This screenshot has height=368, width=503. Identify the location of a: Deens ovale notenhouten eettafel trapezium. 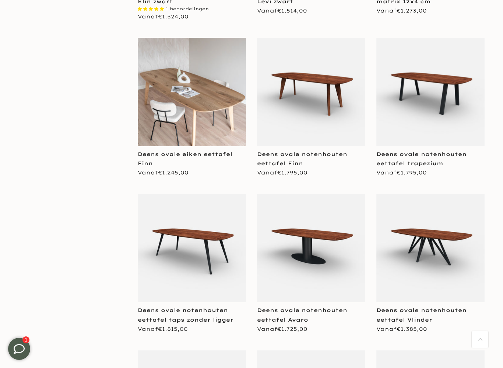
(421, 159).